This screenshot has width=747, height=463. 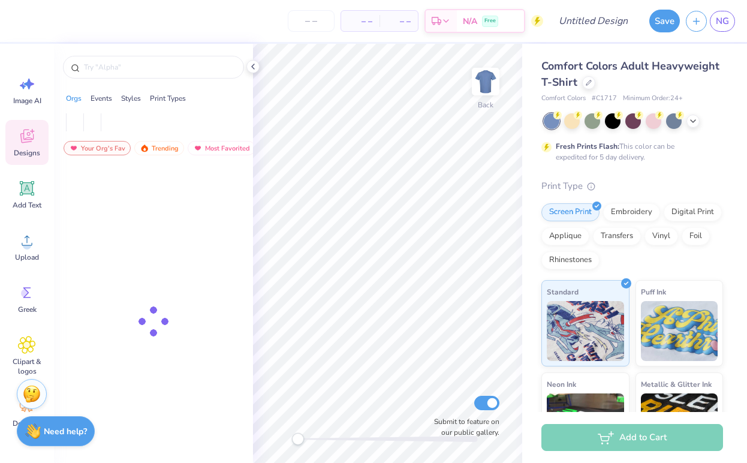 What do you see at coordinates (695, 236) in the screenshot?
I see `div: Foil` at bounding box center [695, 236].